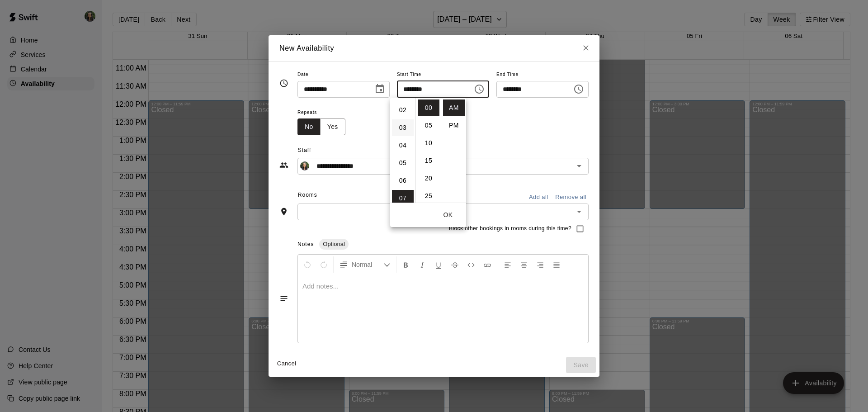 This screenshot has width=868, height=412. I want to click on button: Right Align, so click(540, 265).